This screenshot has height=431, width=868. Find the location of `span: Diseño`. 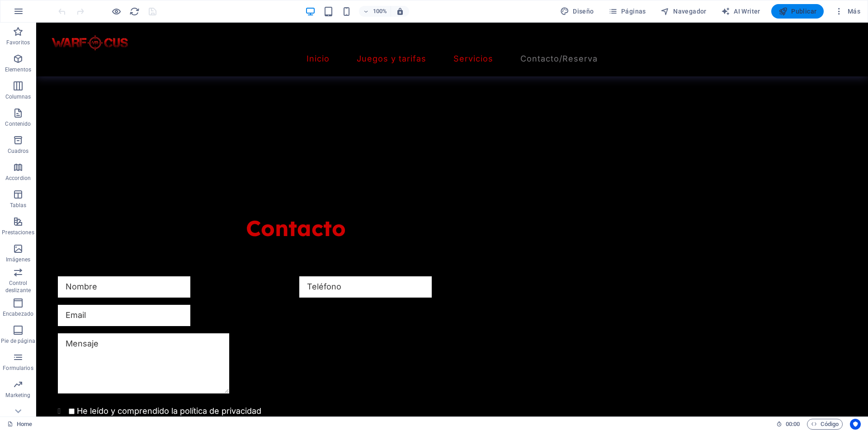

span: Diseño is located at coordinates (577, 11).